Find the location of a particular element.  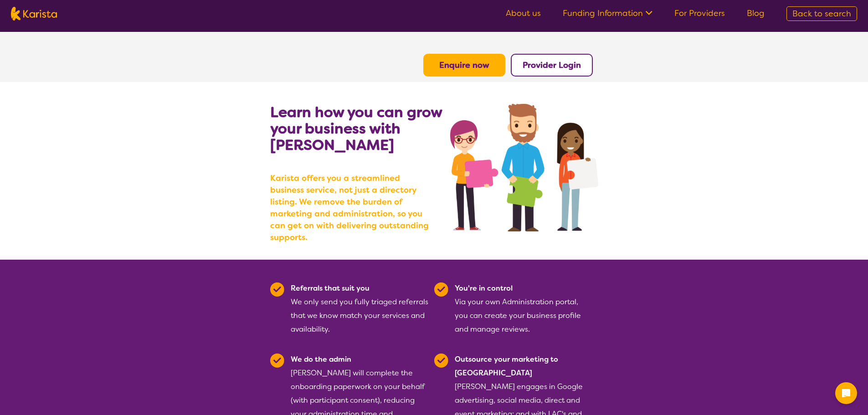

a: For Providers is located at coordinates (699, 13).